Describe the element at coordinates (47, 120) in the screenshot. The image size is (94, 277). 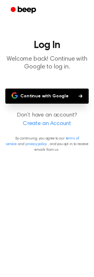
I see `p: Don’t have an account?` at that location.